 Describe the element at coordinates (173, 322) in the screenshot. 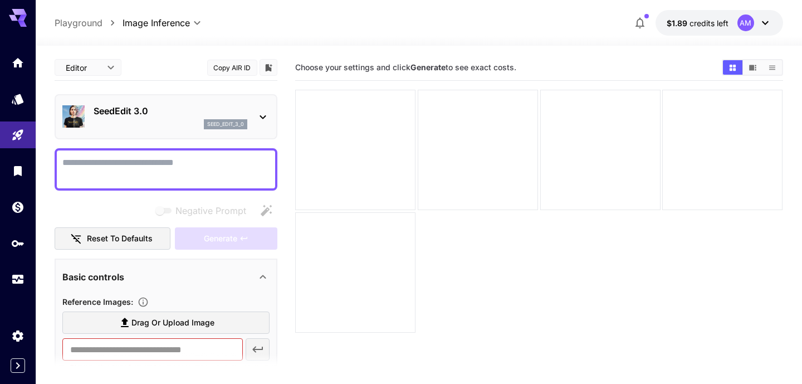

I see `span: Drag or upload image` at that location.